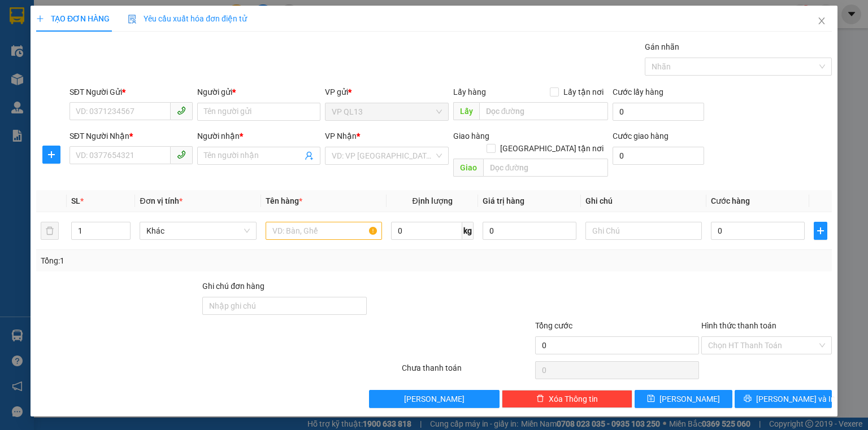 The height and width of the screenshot is (430, 868). I want to click on input: 0, so click(529, 231).